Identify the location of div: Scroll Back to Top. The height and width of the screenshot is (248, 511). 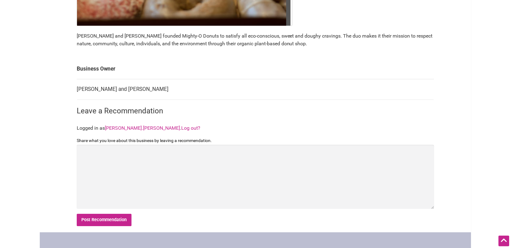
(504, 241).